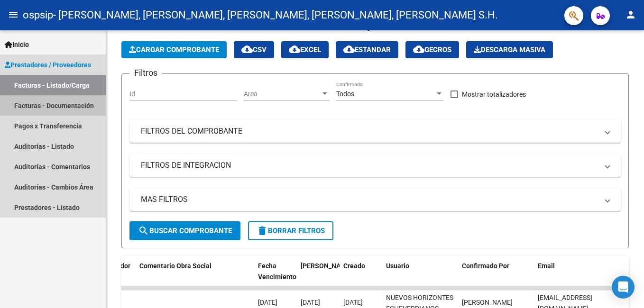 This screenshot has height=308, width=644. Describe the element at coordinates (291, 231) in the screenshot. I see `span: Borrar Filtros` at that location.